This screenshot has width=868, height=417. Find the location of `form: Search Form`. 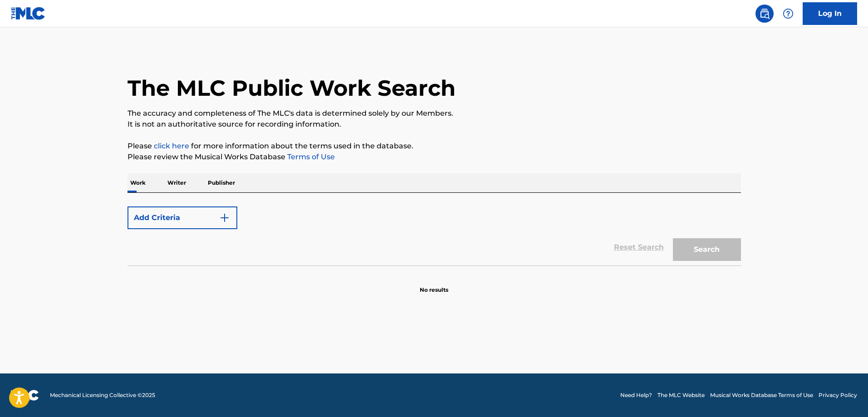

form: Search Form is located at coordinates (434, 234).